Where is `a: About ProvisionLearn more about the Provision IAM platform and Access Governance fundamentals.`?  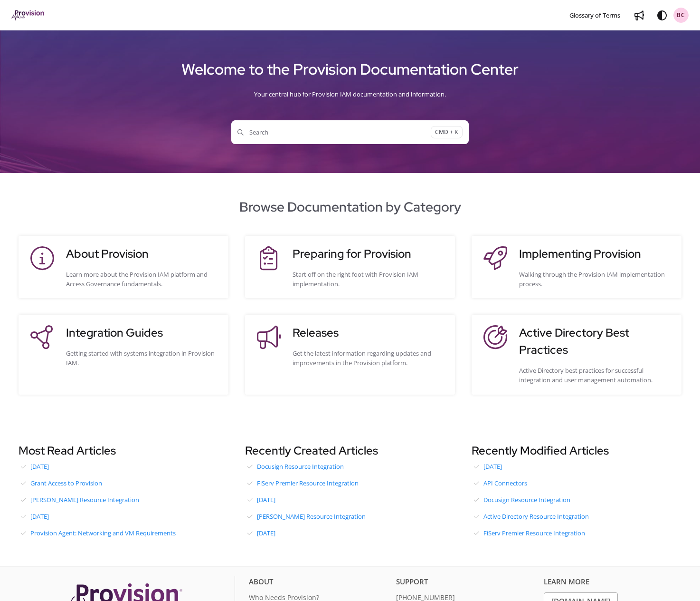 a: About ProvisionLearn more about the Provision IAM platform and Access Governance fundamentals. is located at coordinates (124, 267).